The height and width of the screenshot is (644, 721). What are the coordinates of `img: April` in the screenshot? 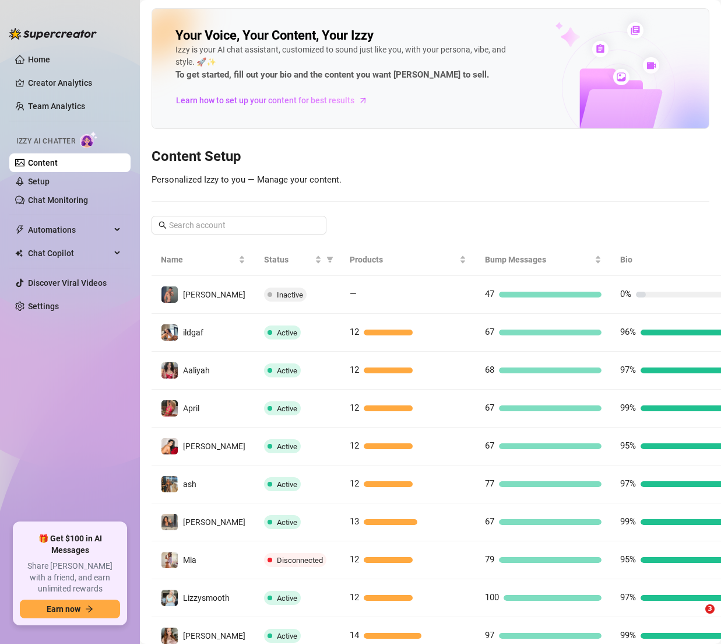 It's located at (170, 408).